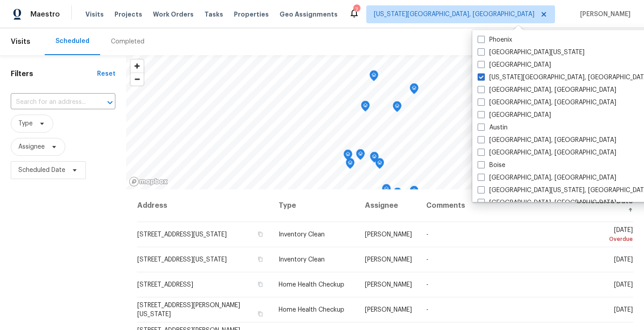 The height and width of the screenshot is (330, 644). I want to click on span: Assignee, so click(32, 147).